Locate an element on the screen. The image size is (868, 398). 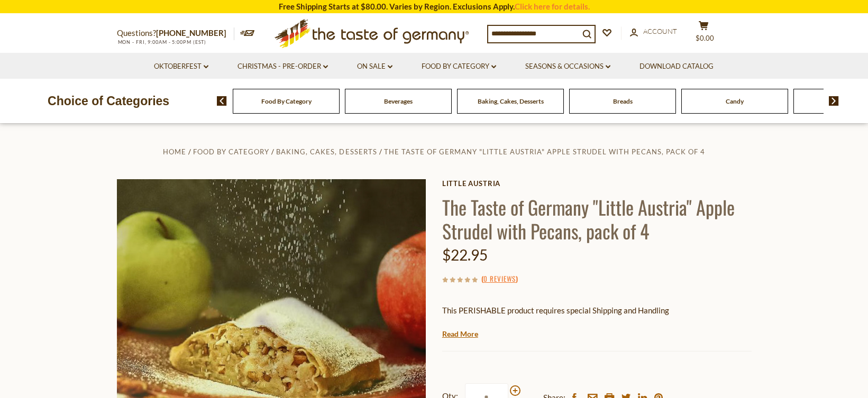
span: MON - FRI, 9:00AM - 5:00PM (EST) is located at coordinates (162, 42).